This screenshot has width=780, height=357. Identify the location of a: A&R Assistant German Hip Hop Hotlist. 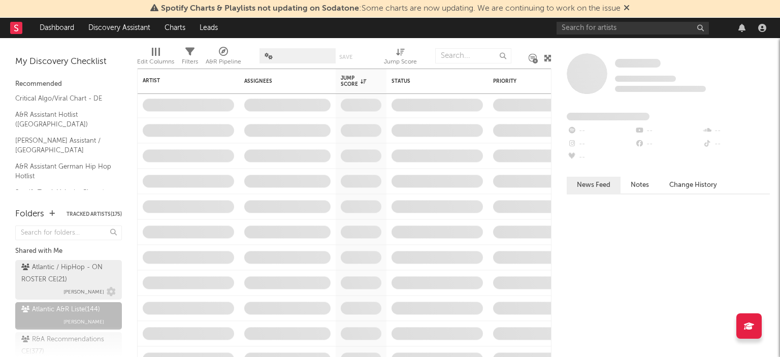
(63, 171).